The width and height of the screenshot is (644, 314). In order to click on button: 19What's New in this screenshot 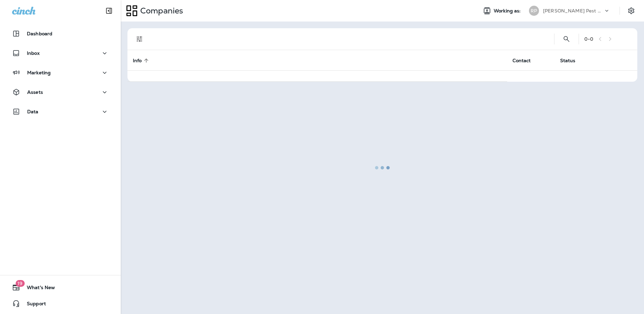, I will do `click(61, 287)`.